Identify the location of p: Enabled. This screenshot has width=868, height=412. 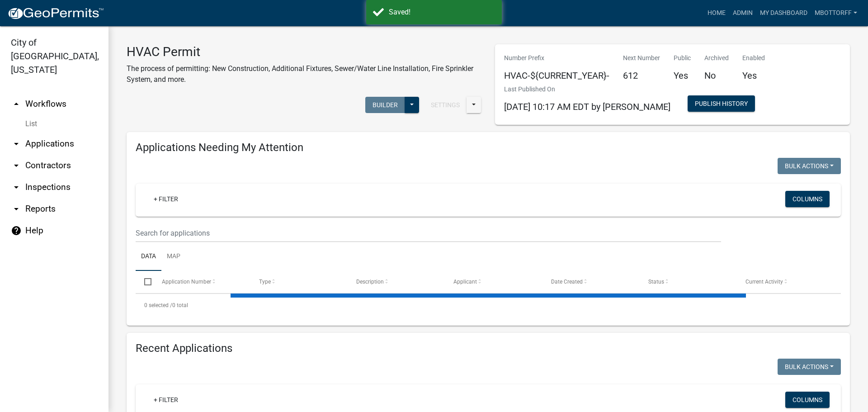
(753, 58).